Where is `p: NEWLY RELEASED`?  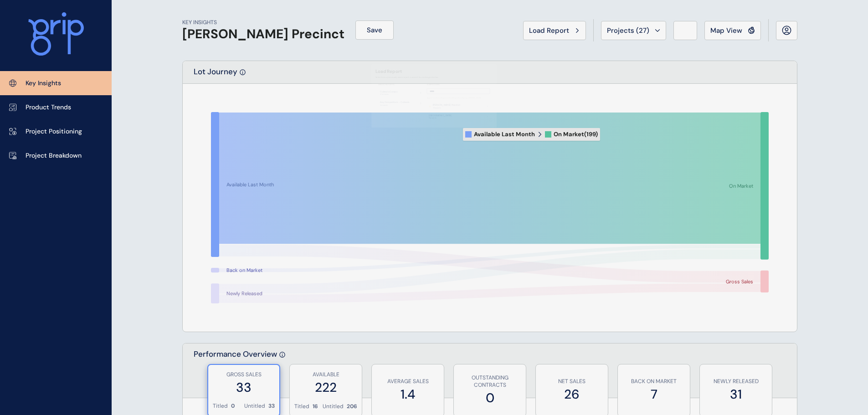
p: NEWLY RELEASED is located at coordinates (736, 381).